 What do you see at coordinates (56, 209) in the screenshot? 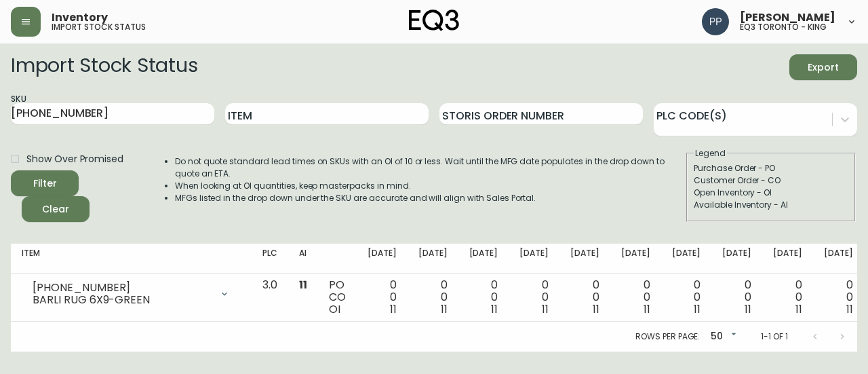
I see `span: Clear` at bounding box center [56, 209].